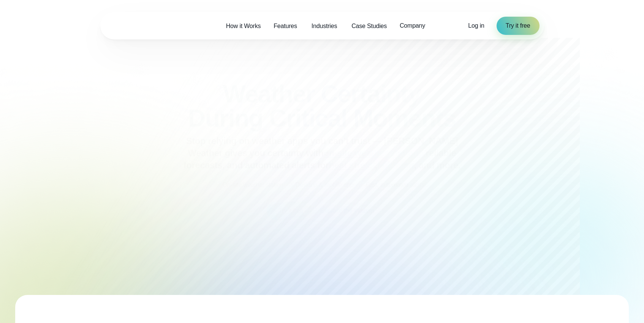 The width and height of the screenshot is (644, 323). Describe the element at coordinates (243, 26) in the screenshot. I see `a: How it Works` at that location.